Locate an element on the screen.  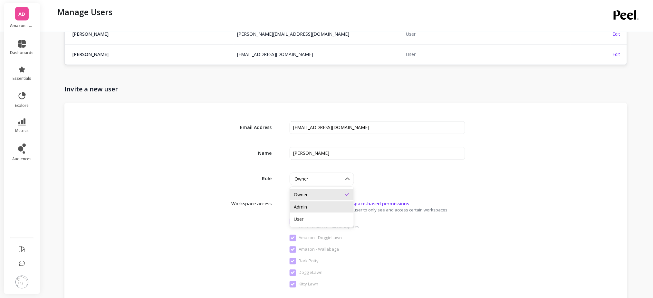
span: Workspace access is located at coordinates (249, 203).